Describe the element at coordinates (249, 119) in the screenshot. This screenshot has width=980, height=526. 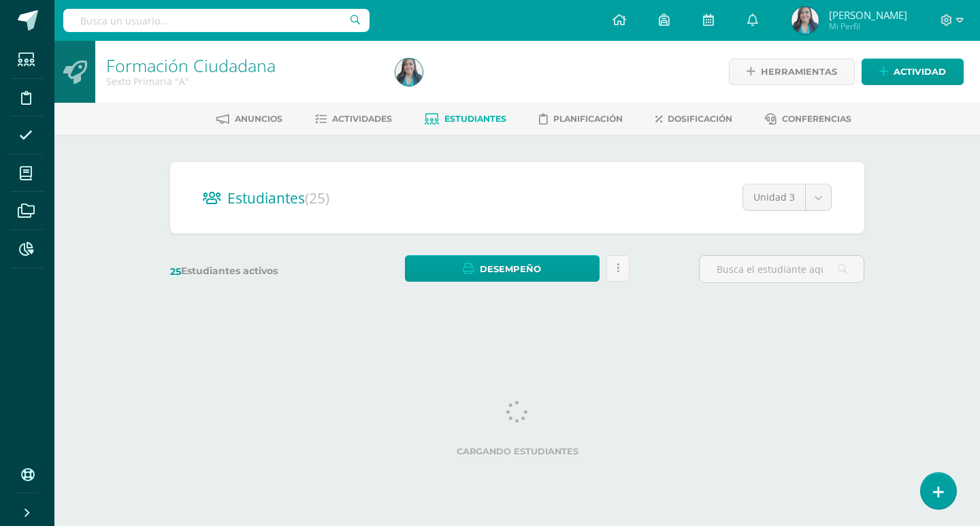
I see `a: Anuncios` at that location.